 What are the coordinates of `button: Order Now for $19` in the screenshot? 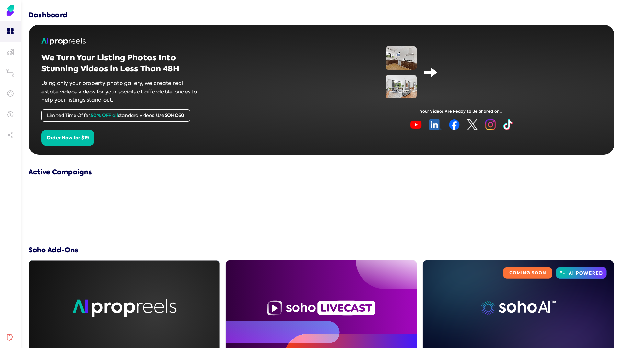 It's located at (68, 138).